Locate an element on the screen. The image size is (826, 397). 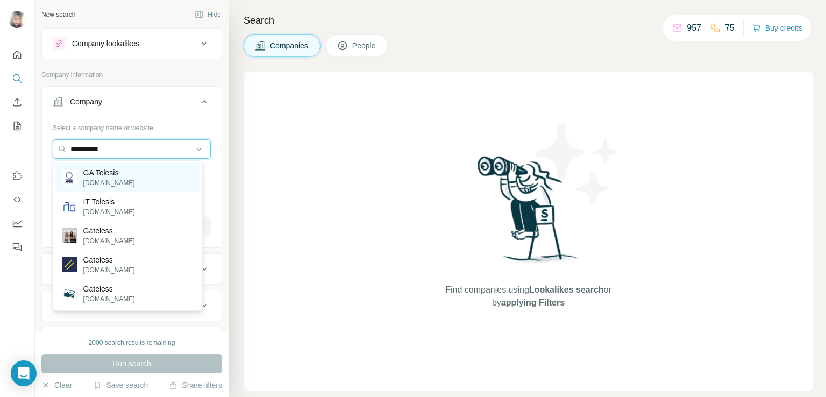
div: Company lookalikes is located at coordinates (105, 44).